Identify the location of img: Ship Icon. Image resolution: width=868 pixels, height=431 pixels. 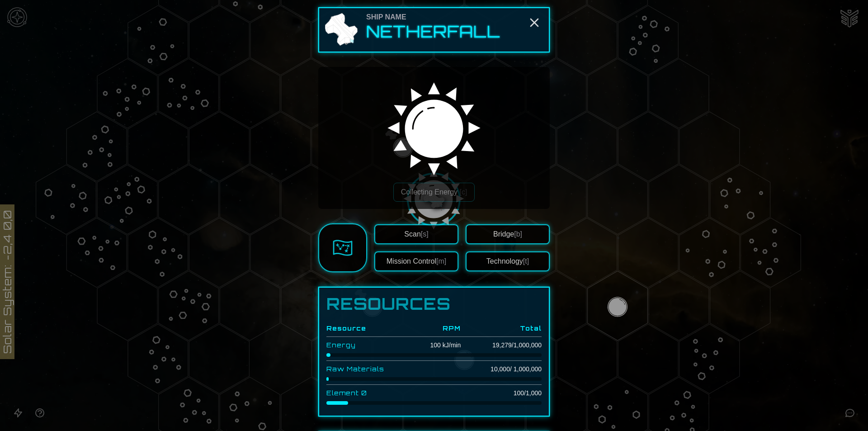
(341, 30).